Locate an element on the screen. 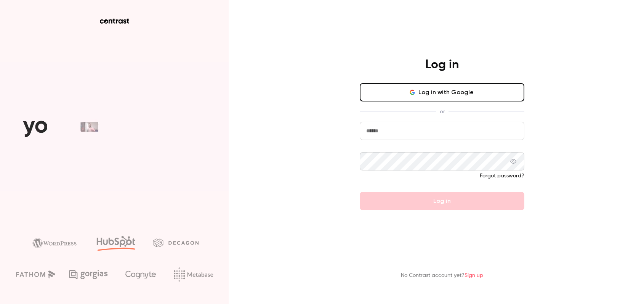  img: decagon is located at coordinates (176, 242).